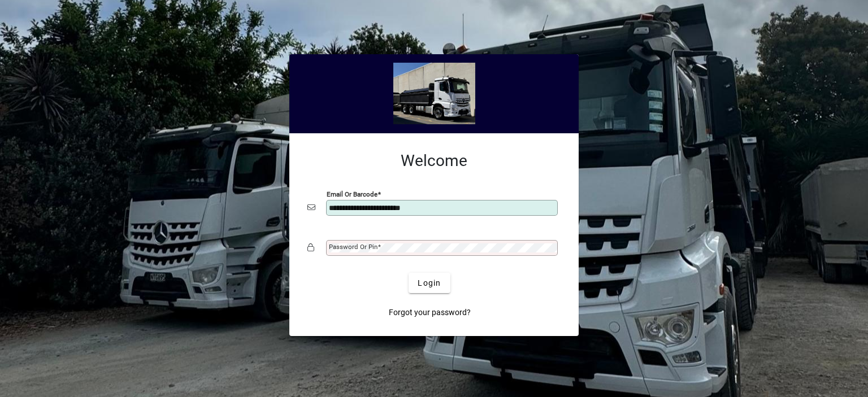 The image size is (868, 397). What do you see at coordinates (429, 283) in the screenshot?
I see `span: Login` at bounding box center [429, 283].